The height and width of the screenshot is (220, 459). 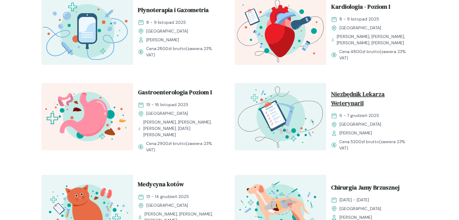 I want to click on span: 15 - 16 listopad 2025, so click(x=167, y=105).